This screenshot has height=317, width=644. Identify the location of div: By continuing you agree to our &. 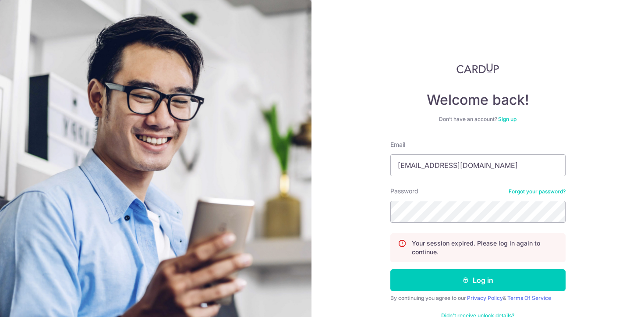
(478, 298).